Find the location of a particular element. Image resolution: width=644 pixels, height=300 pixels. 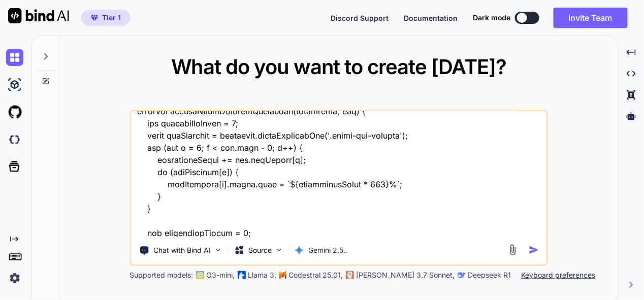

button: premiumTier 1 is located at coordinates (106, 18).